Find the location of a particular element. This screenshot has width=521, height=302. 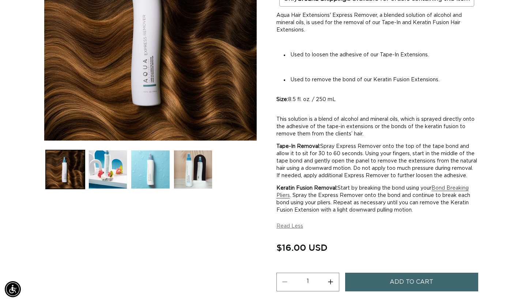

button: Read Less is located at coordinates (290, 226).